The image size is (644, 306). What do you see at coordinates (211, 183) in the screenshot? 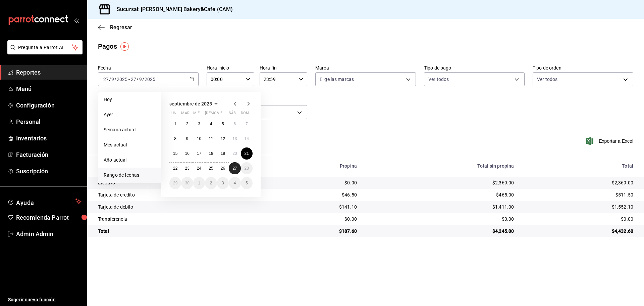
I see `button: 2 de octubre de 2025` at bounding box center [211, 183].